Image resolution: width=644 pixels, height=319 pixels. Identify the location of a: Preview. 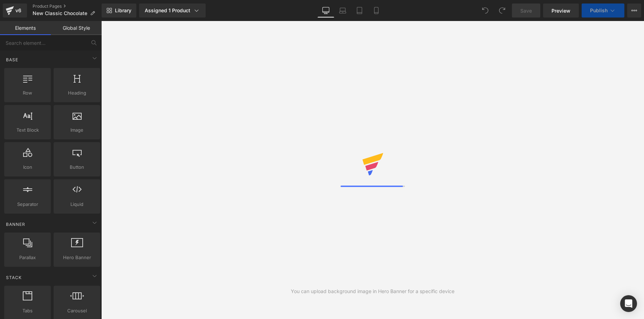
(561, 10).